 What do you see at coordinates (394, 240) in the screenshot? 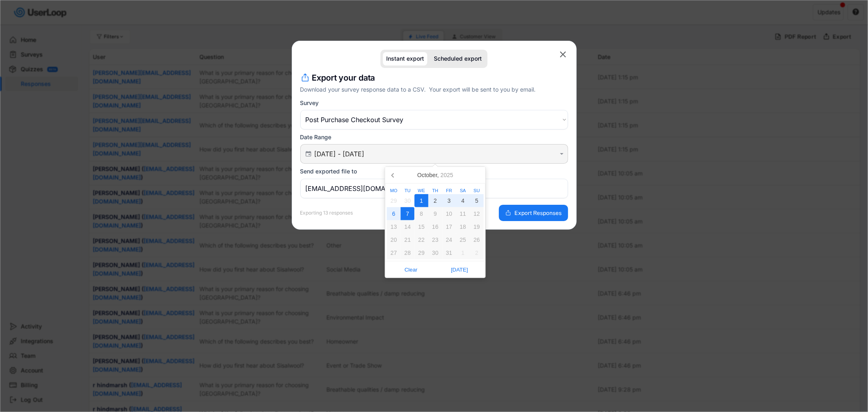
I see `div: 20` at bounding box center [394, 240].